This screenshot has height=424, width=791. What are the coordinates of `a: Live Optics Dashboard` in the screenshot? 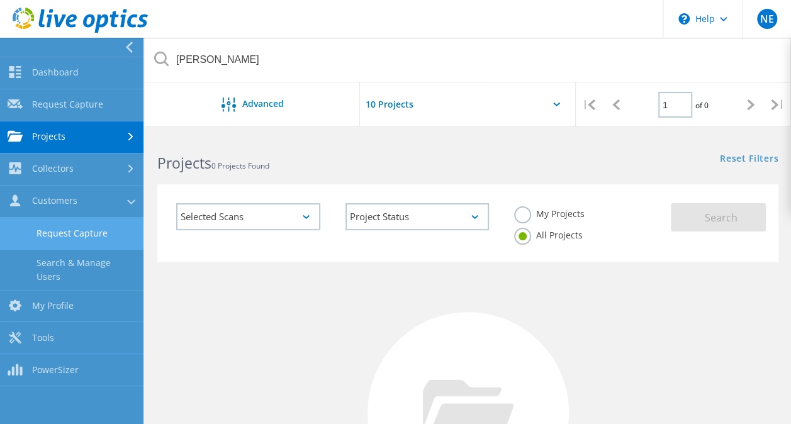 It's located at (80, 31).